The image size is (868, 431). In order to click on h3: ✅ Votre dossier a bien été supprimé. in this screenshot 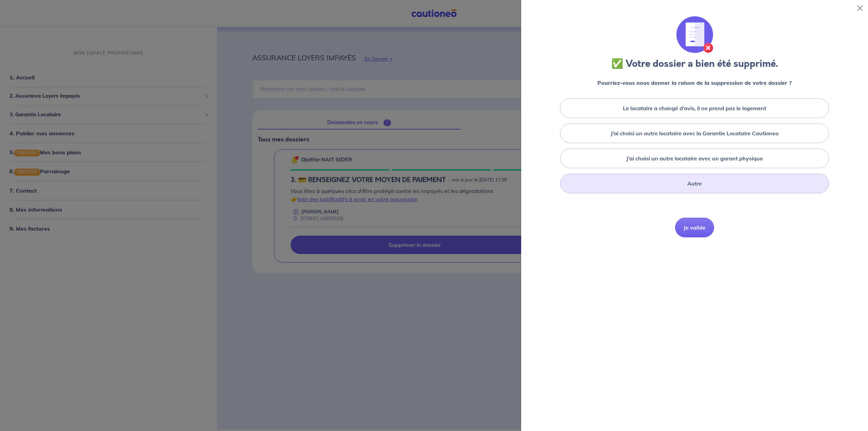, I will do `click(695, 64)`.